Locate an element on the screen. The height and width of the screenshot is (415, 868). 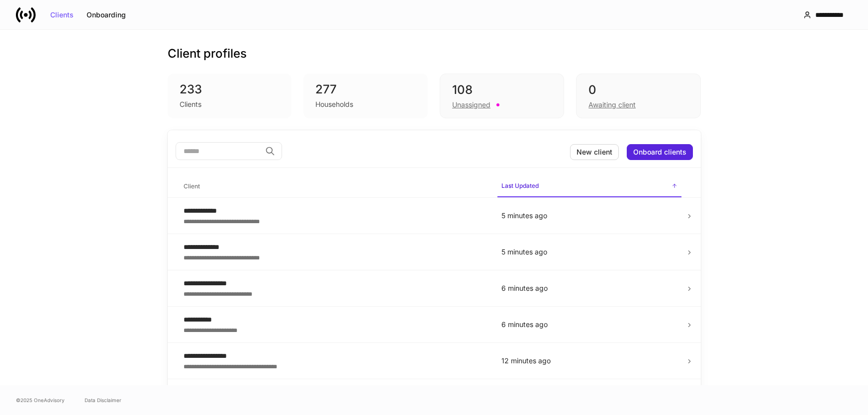
button: New client is located at coordinates (595, 152).